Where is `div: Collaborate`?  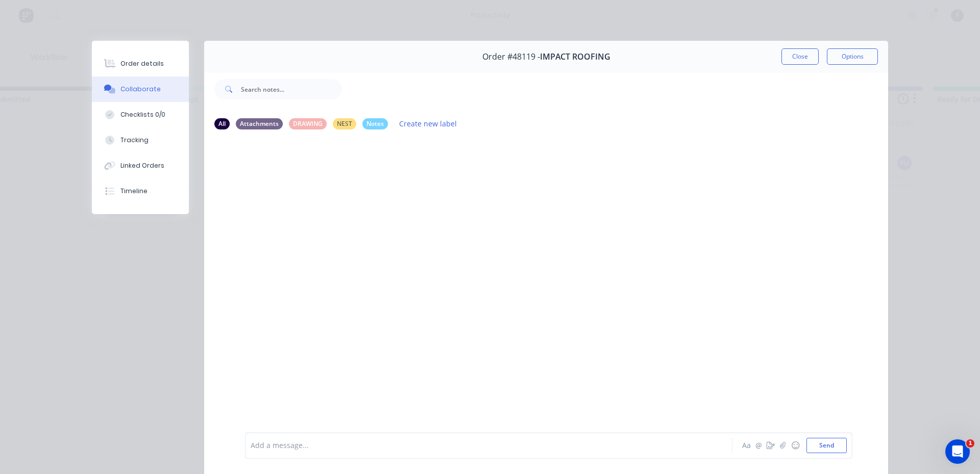
div: Collaborate is located at coordinates (140, 89).